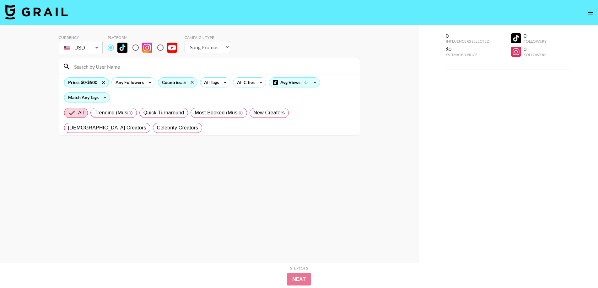 This screenshot has height=288, width=598. I want to click on div: All Cities, so click(244, 82).